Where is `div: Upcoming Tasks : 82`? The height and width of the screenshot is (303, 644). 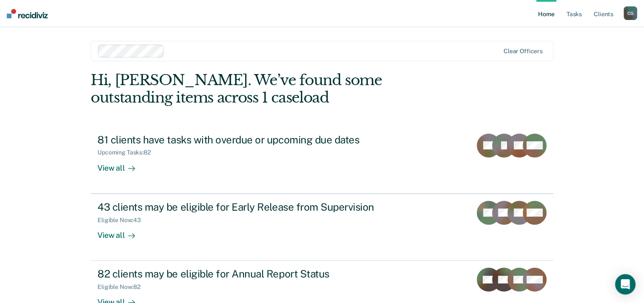
div: Upcoming Tasks : 82 is located at coordinates (127, 153).